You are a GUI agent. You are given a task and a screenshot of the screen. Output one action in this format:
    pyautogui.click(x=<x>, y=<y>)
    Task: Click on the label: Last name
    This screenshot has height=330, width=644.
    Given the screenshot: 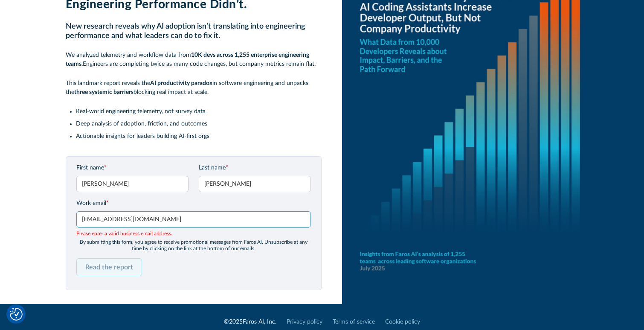 What is the action you would take?
    pyautogui.click(x=255, y=168)
    